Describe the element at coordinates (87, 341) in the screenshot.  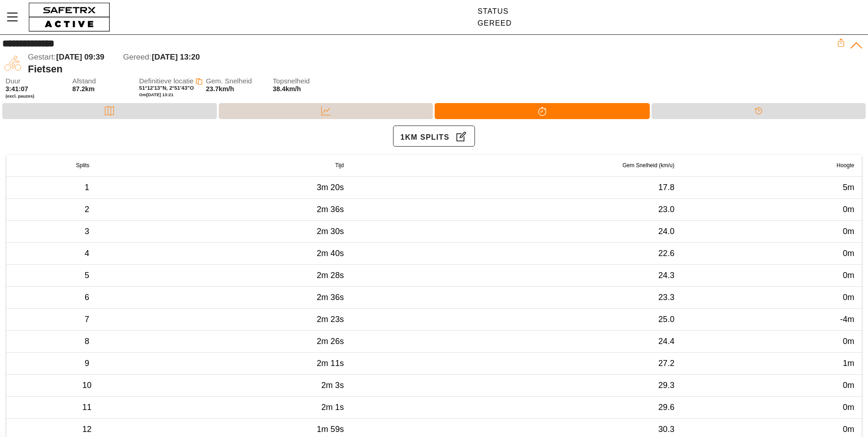
I see `span: 8` at that location.